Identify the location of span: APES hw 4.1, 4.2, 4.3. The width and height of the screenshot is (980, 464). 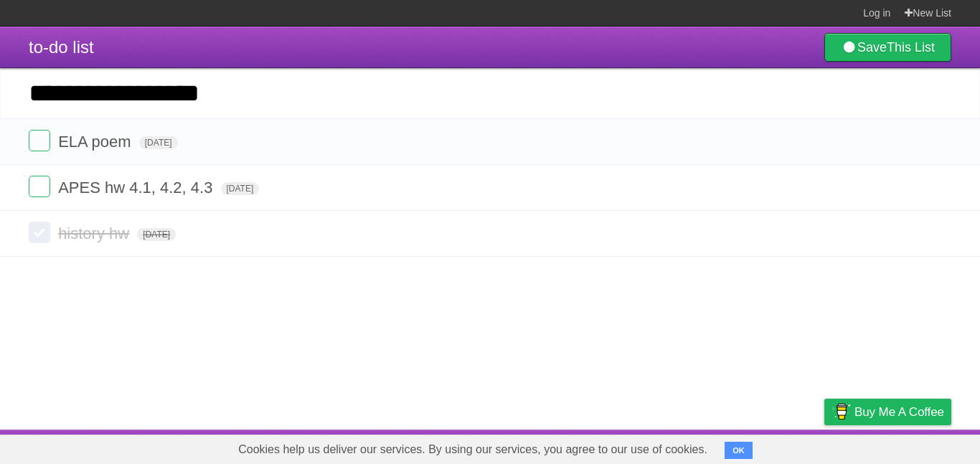
(137, 187).